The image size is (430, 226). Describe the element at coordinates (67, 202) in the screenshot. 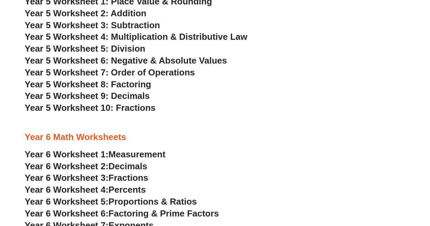

I see `span: Year 6 Worksheet 5:` at that location.